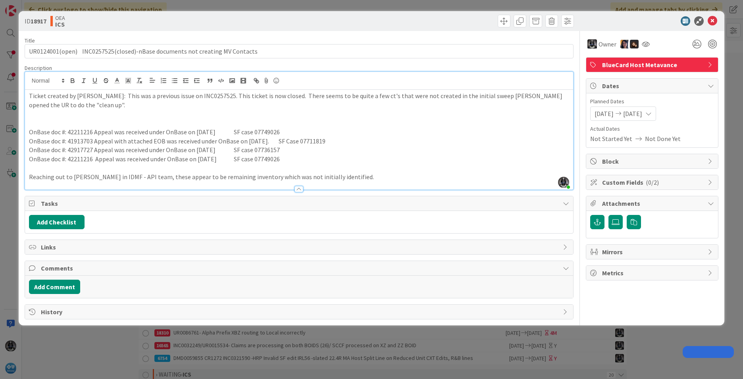 This screenshot has width=743, height=379. What do you see at coordinates (35, 21) in the screenshot?
I see `span: ID` at bounding box center [35, 21].